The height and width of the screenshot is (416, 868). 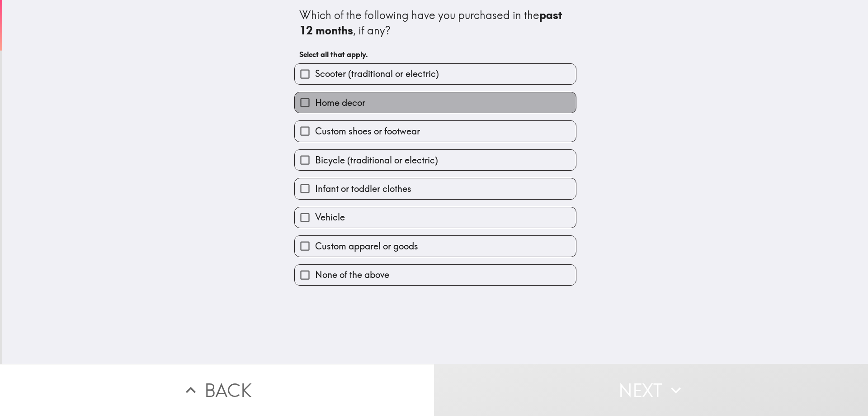 What do you see at coordinates (367, 246) in the screenshot?
I see `span: Custom apparel or goods` at bounding box center [367, 246].